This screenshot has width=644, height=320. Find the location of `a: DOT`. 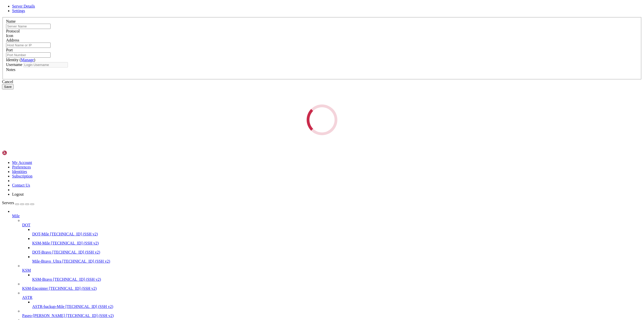

a: DOT is located at coordinates (332, 225).